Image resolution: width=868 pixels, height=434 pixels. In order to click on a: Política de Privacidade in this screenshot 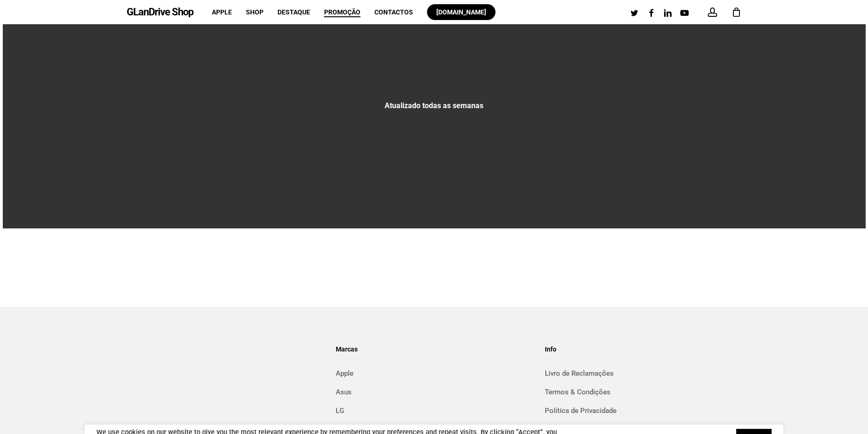, I will do `click(643, 410)`.